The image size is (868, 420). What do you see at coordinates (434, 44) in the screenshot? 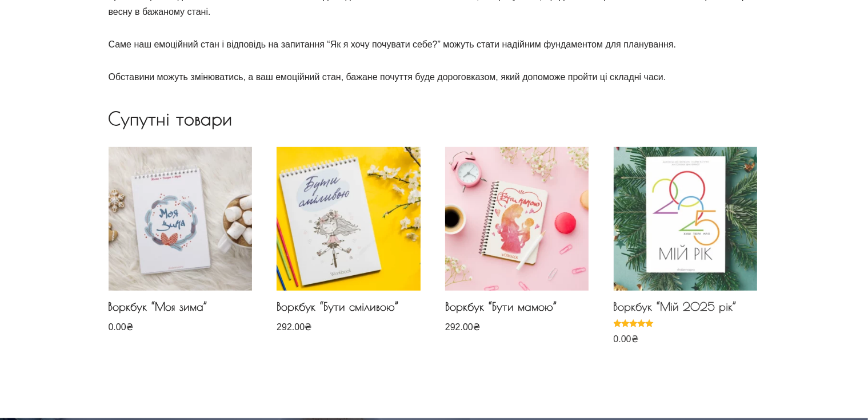
I see `p: Саме наш емоційний стан і відповідь на запитання “Як я хочу почувати себе?” можуть стати надійним...` at bounding box center [434, 44].